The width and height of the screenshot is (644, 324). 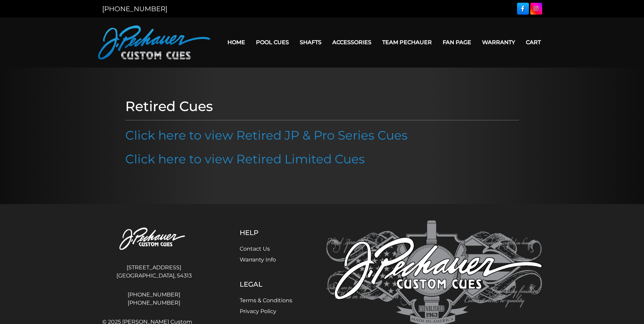 What do you see at coordinates (258, 311) in the screenshot?
I see `a: Privacy Policy` at bounding box center [258, 311].